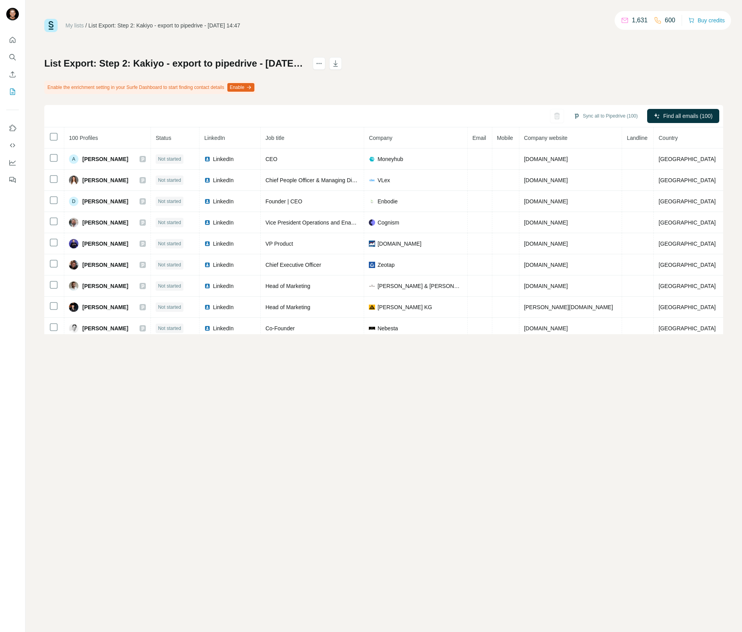  What do you see at coordinates (319, 64) in the screenshot?
I see `button: actions` at bounding box center [319, 64].